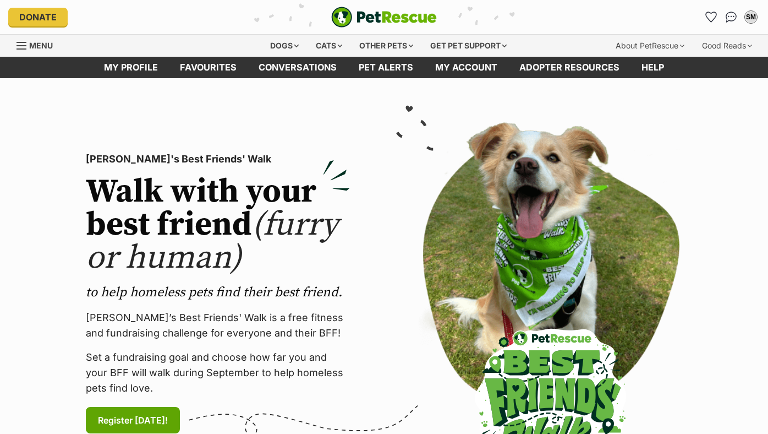 The width and height of the screenshot is (768, 434). Describe the element at coordinates (468, 46) in the screenshot. I see `div: Get pet support` at that location.